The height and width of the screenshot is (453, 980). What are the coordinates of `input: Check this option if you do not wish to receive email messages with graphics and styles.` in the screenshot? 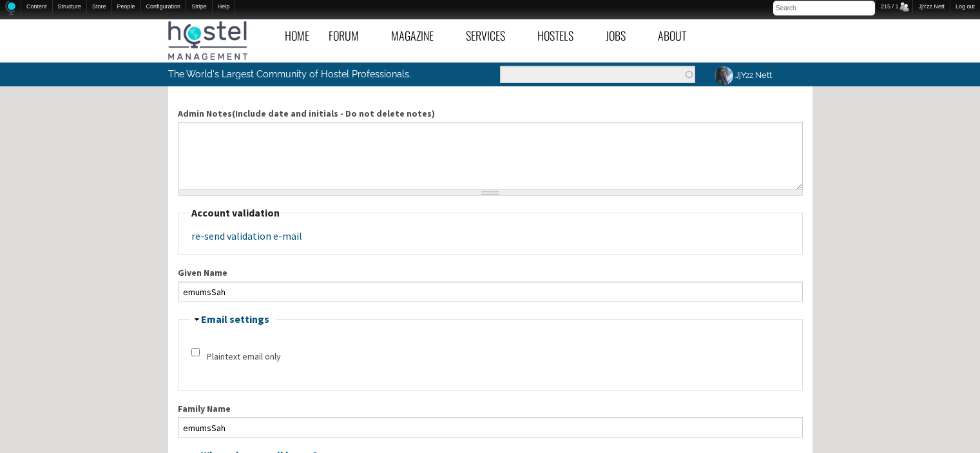 It's located at (195, 352).